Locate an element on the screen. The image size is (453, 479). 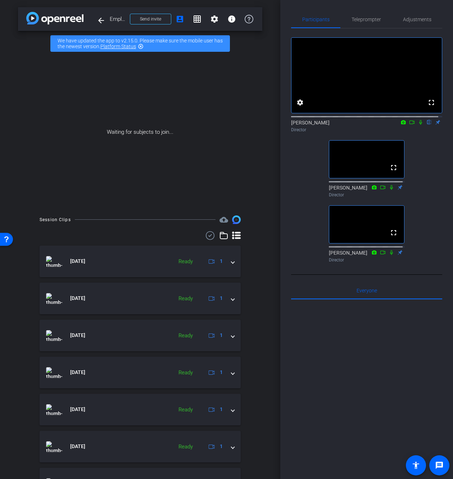
img: app-logo is located at coordinates (55, 18).